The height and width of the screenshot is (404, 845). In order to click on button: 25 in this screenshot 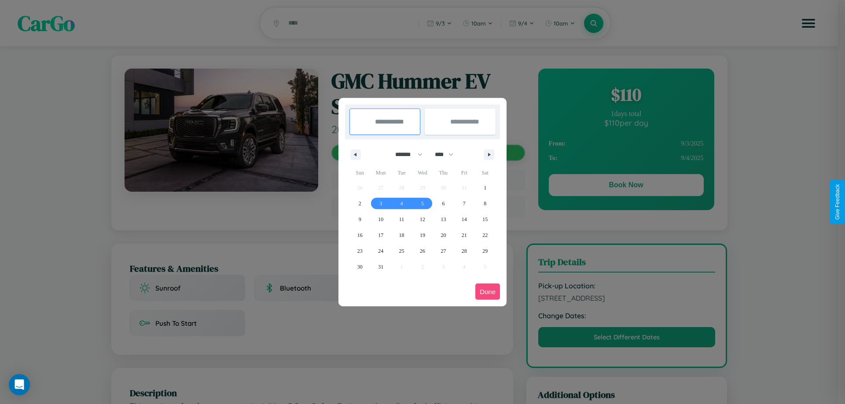, I will do `click(401, 251)`.